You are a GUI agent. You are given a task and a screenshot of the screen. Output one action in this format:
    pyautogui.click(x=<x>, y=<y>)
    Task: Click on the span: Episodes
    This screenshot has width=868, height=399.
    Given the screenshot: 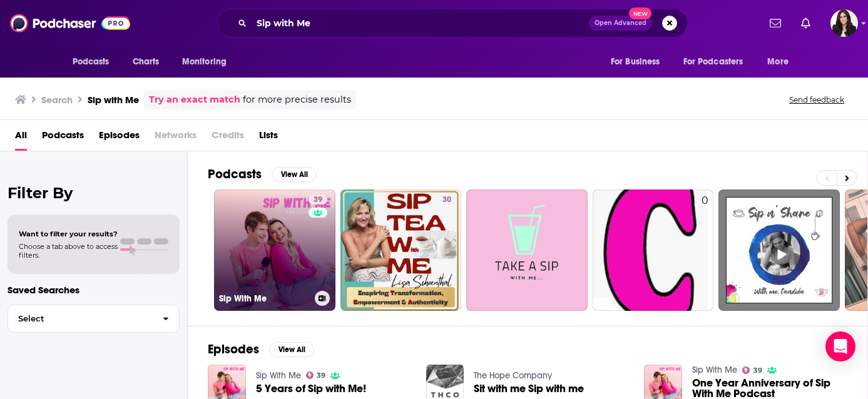 What is the action you would take?
    pyautogui.click(x=119, y=137)
    